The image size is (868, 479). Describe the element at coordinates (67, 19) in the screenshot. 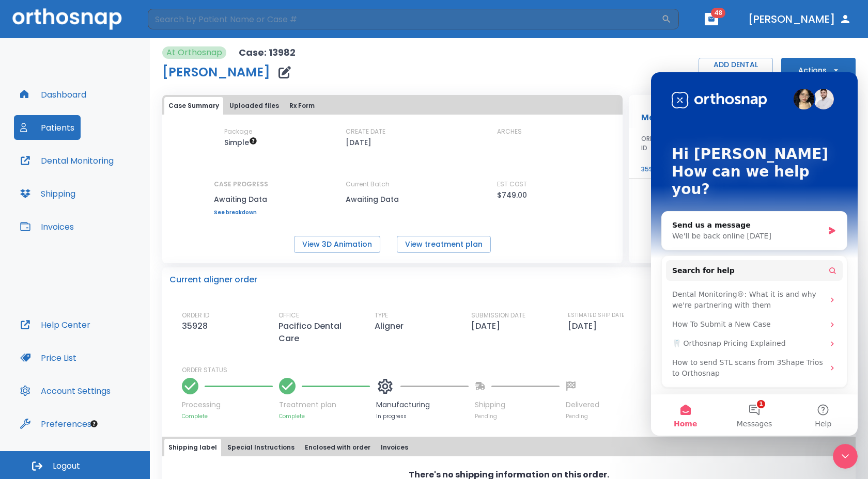

I see `img: Orthosnap` at that location.